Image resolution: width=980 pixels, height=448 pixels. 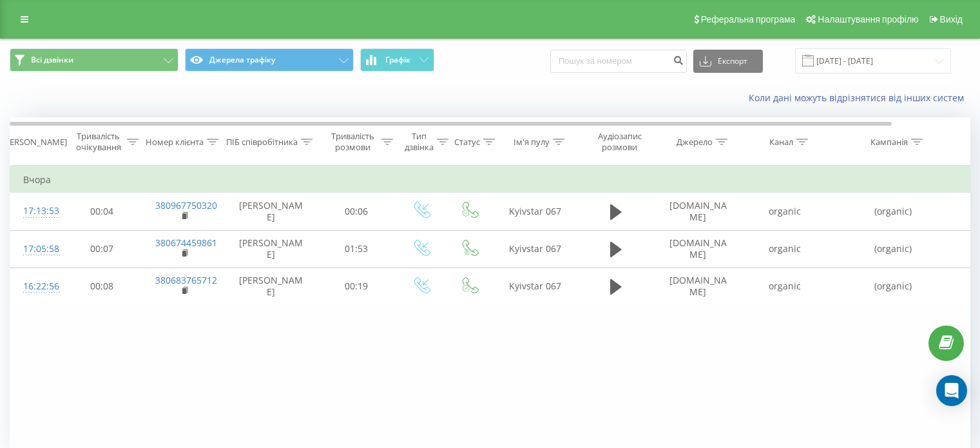 What do you see at coordinates (467, 142) in the screenshot?
I see `div: Статус` at bounding box center [467, 142].